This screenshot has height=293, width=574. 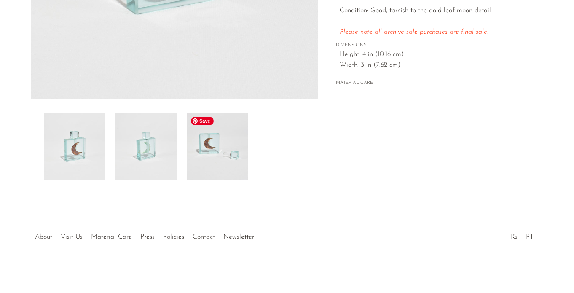 I want to click on a: About, so click(x=43, y=237).